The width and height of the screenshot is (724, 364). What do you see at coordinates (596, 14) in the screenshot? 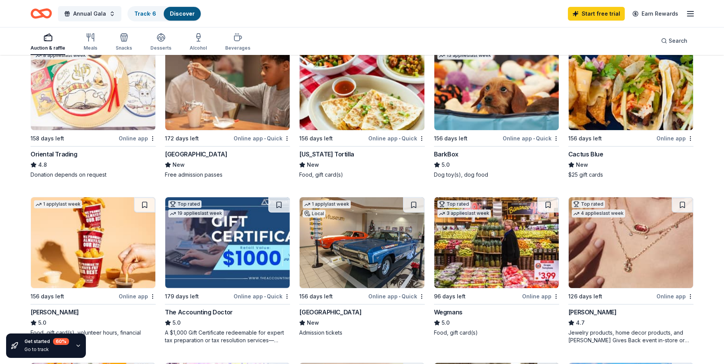
I see `a: Start free trial` at bounding box center [596, 14].